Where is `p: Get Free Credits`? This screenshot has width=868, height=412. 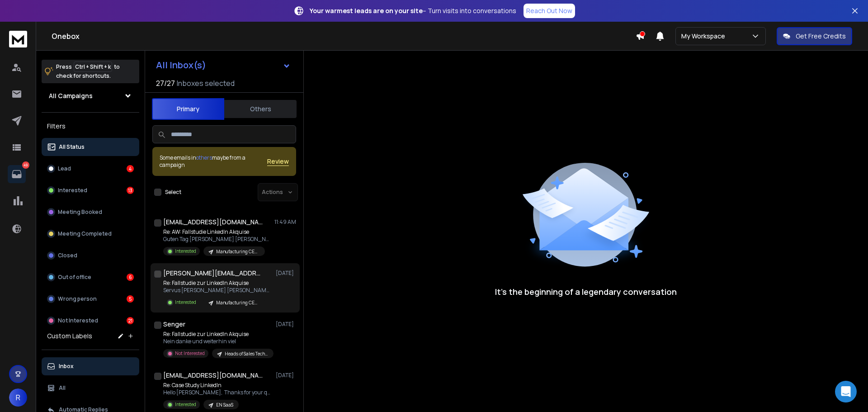 p: Get Free Credits is located at coordinates (820, 36).